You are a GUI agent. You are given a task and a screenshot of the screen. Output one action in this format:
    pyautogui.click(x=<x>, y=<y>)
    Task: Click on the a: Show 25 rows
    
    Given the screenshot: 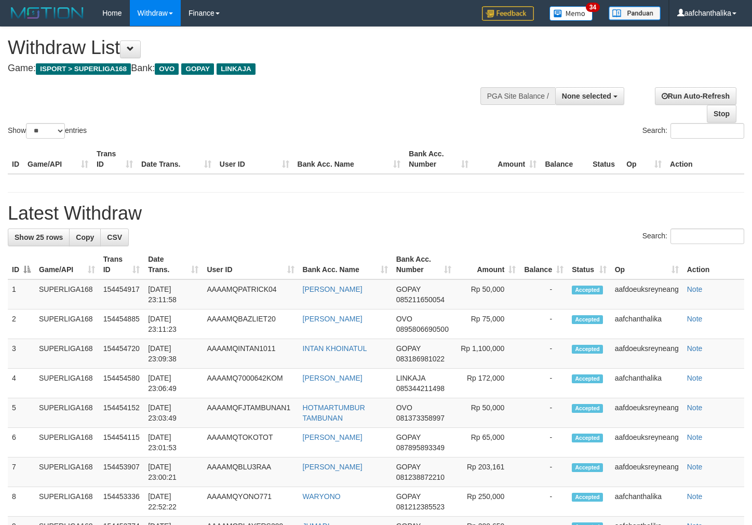 What is the action you would take?
    pyautogui.click(x=38, y=237)
    